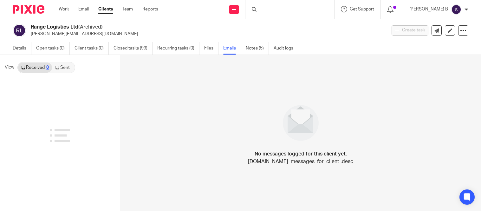 The width and height of the screenshot is (481, 211). Describe the element at coordinates (410, 30) in the screenshot. I see `button: Create task` at that location.